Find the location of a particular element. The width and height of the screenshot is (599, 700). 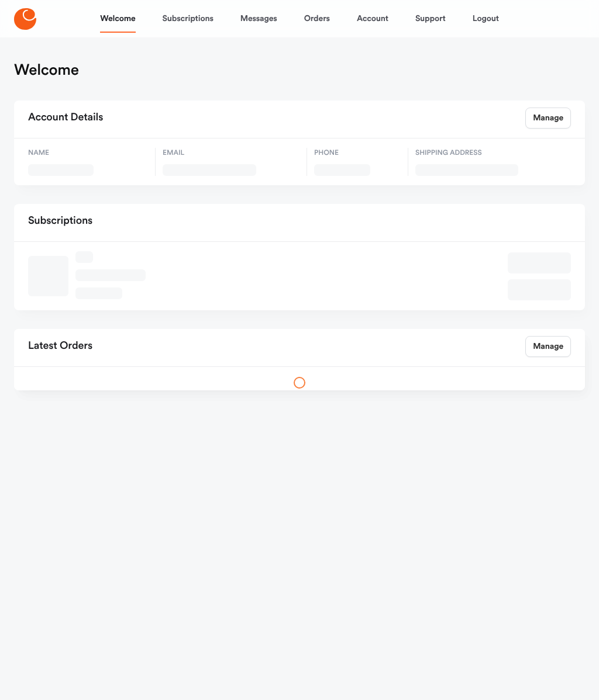

a: Logout is located at coordinates (485, 19).